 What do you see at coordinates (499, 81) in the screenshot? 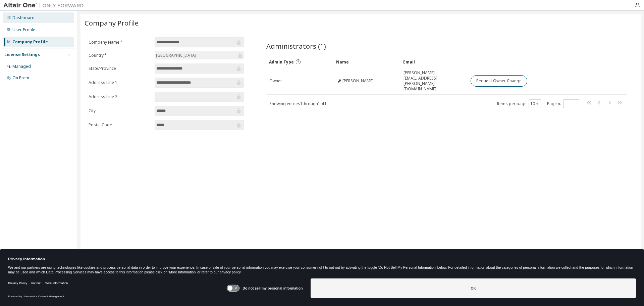
I see `button: Request Owner Change` at bounding box center [499, 81].